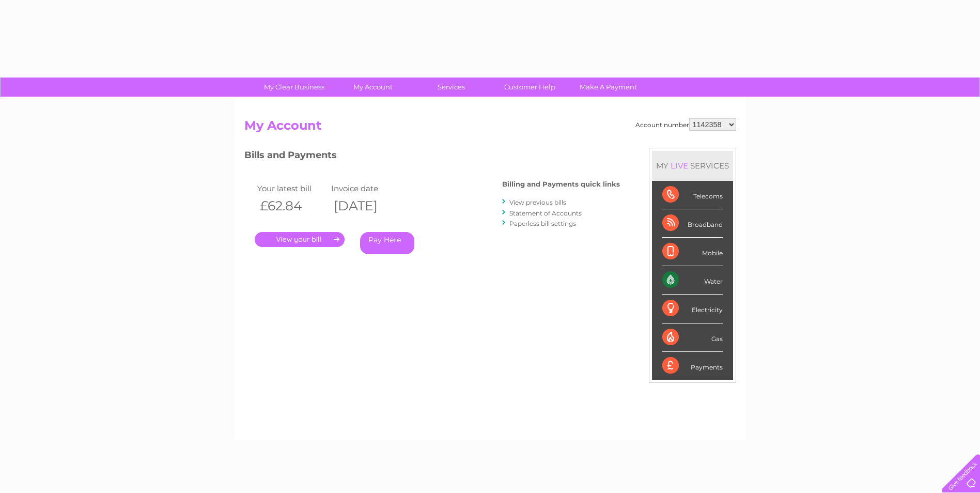 The height and width of the screenshot is (493, 980). What do you see at coordinates (692, 252) in the screenshot?
I see `div: Mobile` at bounding box center [692, 252].